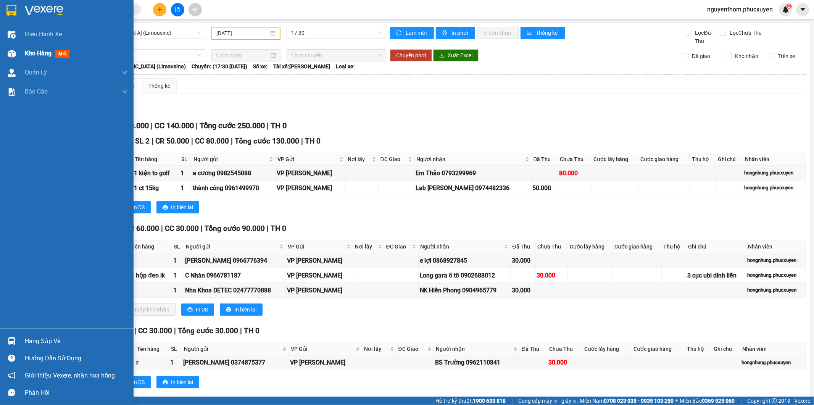 The image size is (814, 405). I want to click on span: nguyenthom.phucxuyen, so click(740, 9).